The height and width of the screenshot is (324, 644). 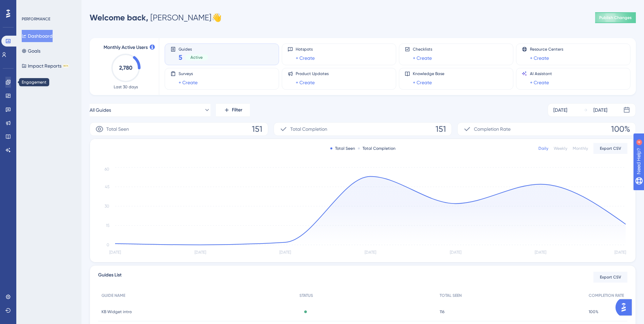 I want to click on span: Surveys, so click(x=188, y=74).